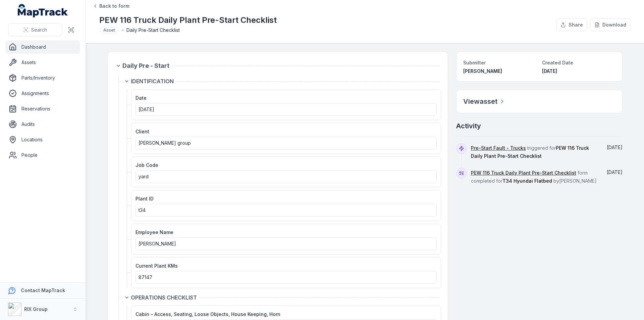  I want to click on h2: View asset, so click(480, 101).